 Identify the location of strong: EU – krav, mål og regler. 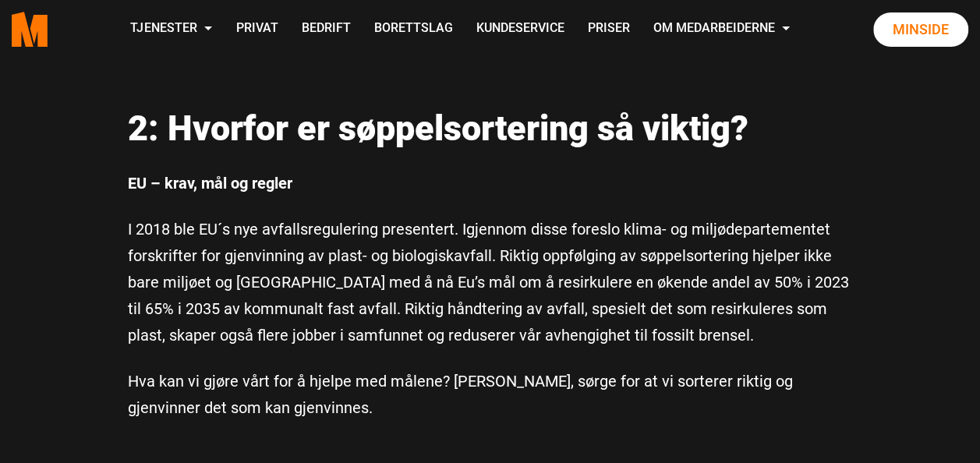
(210, 183).